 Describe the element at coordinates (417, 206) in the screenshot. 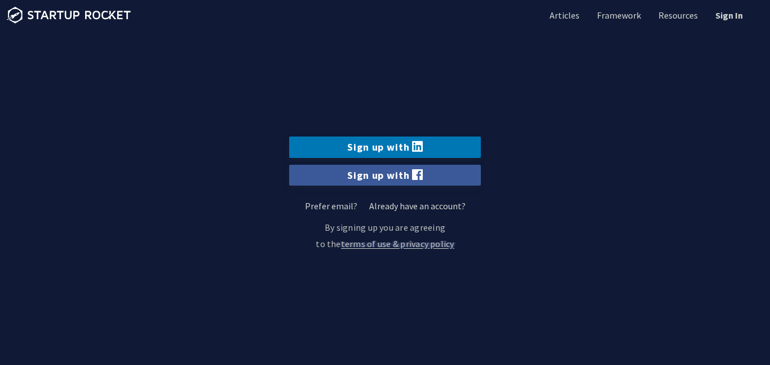

I see `a: Already have an account?` at that location.